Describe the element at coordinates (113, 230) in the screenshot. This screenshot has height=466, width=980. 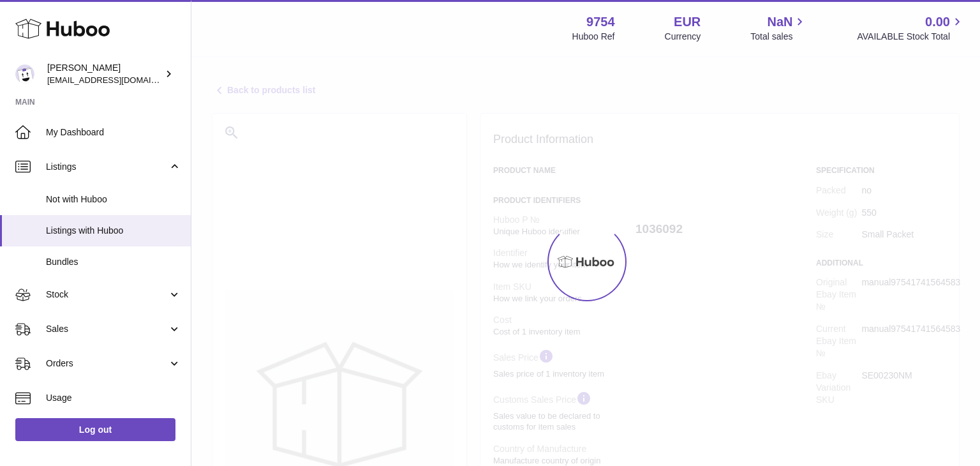
I see `span: Listings with Huboo` at that location.